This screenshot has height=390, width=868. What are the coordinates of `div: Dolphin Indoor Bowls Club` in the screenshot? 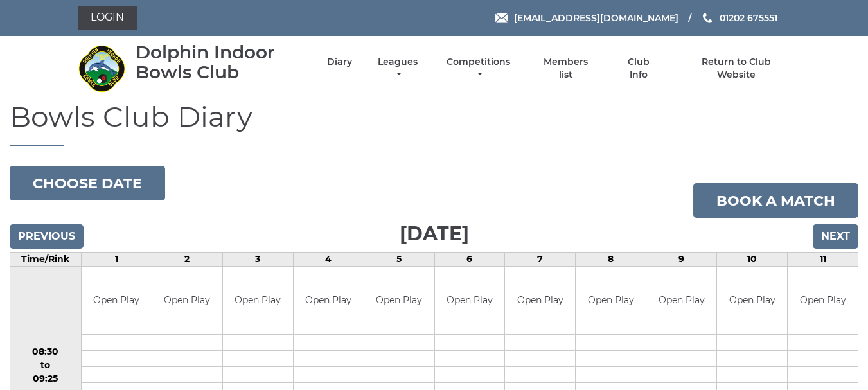 It's located at (220, 62).